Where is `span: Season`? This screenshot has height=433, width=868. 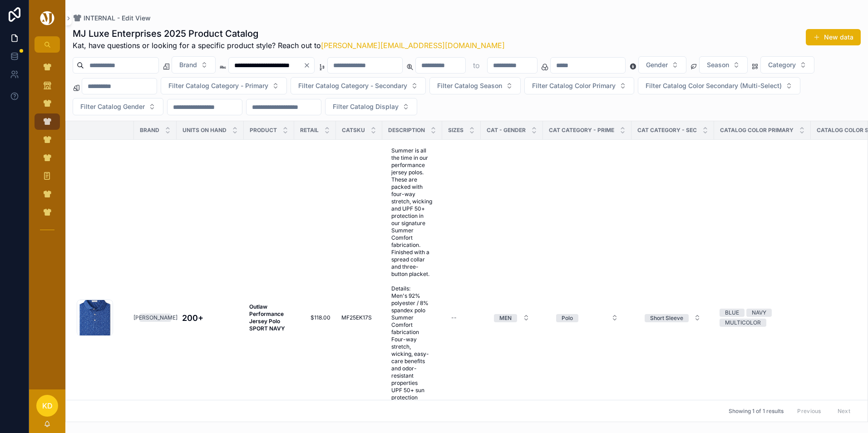
span: Season is located at coordinates (718, 65).